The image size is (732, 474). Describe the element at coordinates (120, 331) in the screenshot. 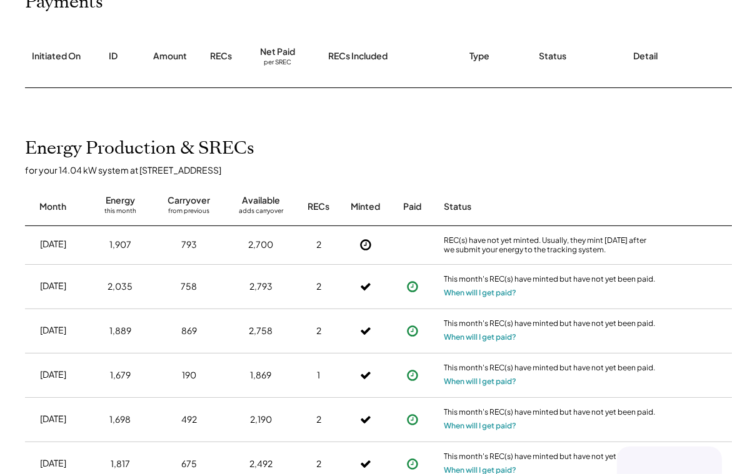

I see `div: 1,889` at that location.